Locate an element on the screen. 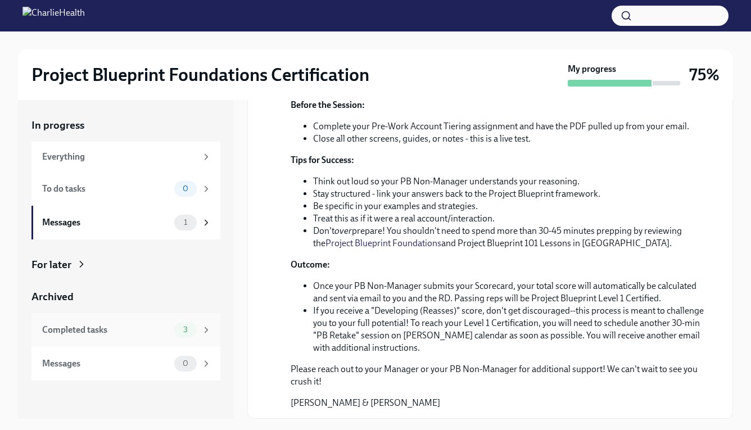  a: For later is located at coordinates (126, 265).